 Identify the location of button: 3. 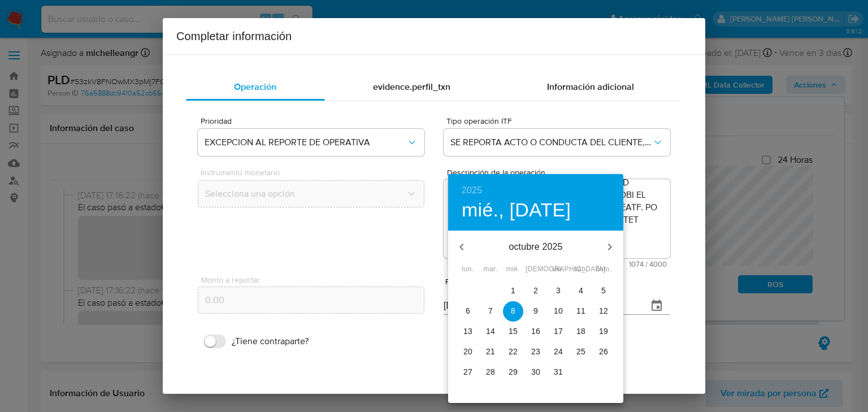
(558, 291).